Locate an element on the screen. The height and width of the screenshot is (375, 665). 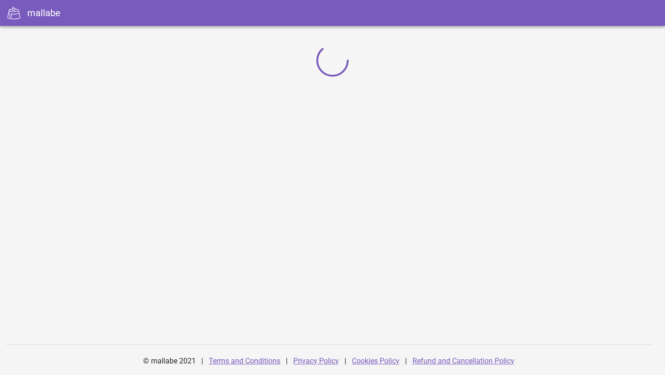
a: Privacy Policy is located at coordinates (316, 361).